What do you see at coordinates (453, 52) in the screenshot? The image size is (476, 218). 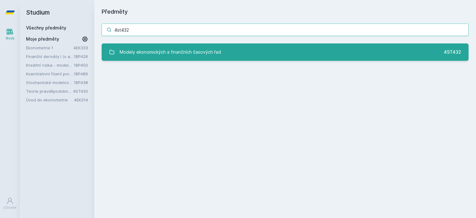 I see `div: 4ST432` at bounding box center [453, 52].